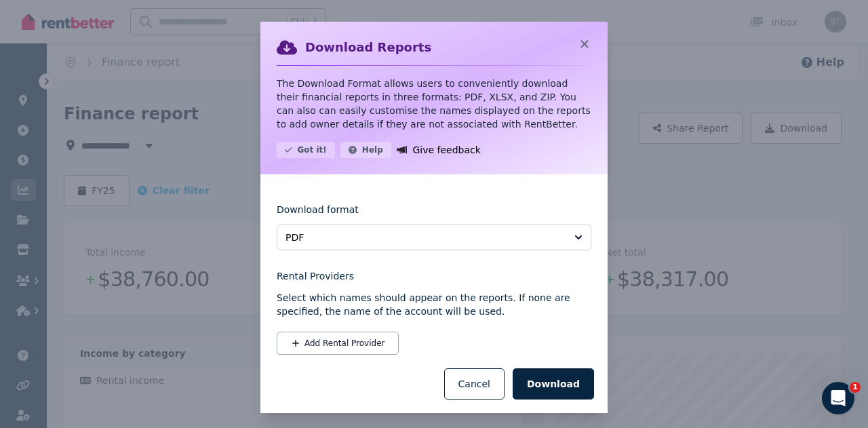  Describe the element at coordinates (434, 304) in the screenshot. I see `p: Select which names should appear on the reports. If none are specified, the name of the account w...` at that location.